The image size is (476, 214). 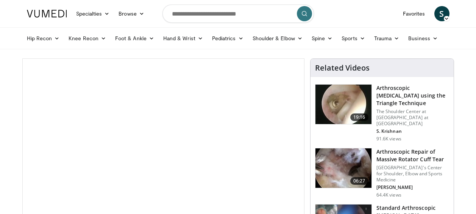 What do you see at coordinates (134, 38) in the screenshot?
I see `a: Foot & Ankle` at bounding box center [134, 38].